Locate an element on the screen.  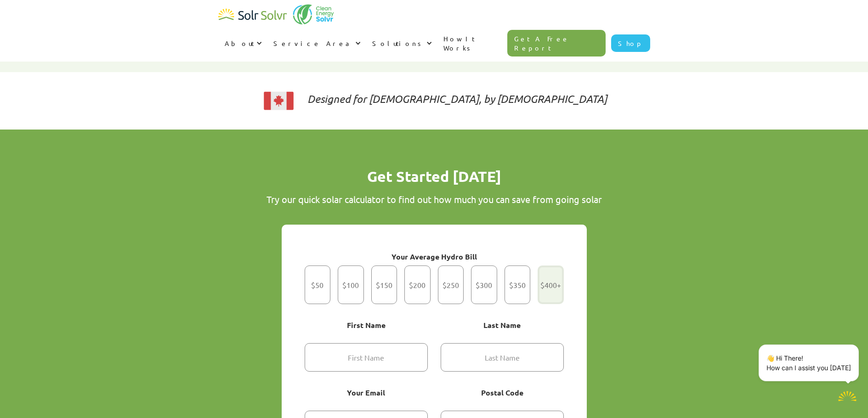
a: How It Works is located at coordinates (472, 43).